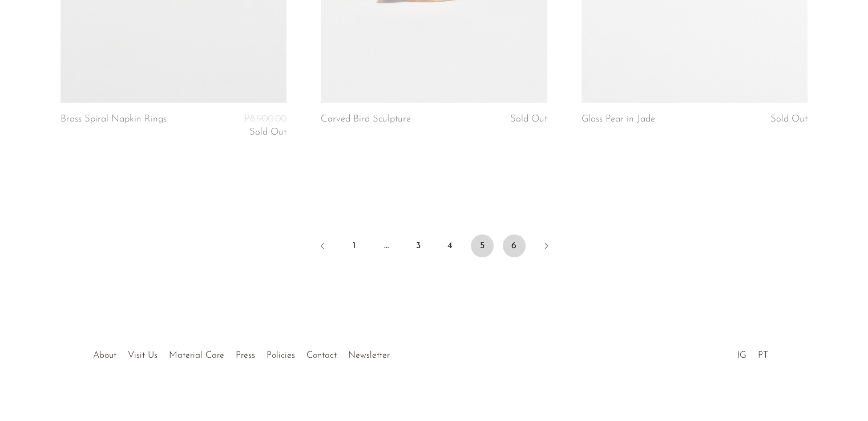 The image size is (868, 421). What do you see at coordinates (514, 246) in the screenshot?
I see `a: 6` at bounding box center [514, 246].